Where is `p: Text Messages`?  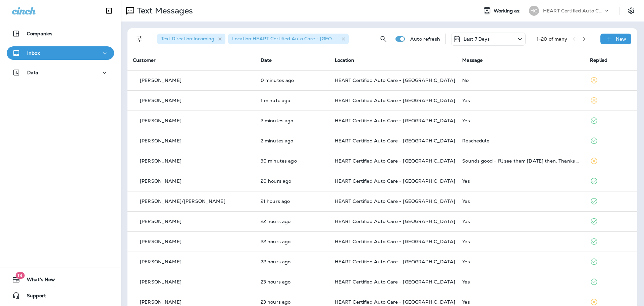
p: Text Messages is located at coordinates (164, 10).